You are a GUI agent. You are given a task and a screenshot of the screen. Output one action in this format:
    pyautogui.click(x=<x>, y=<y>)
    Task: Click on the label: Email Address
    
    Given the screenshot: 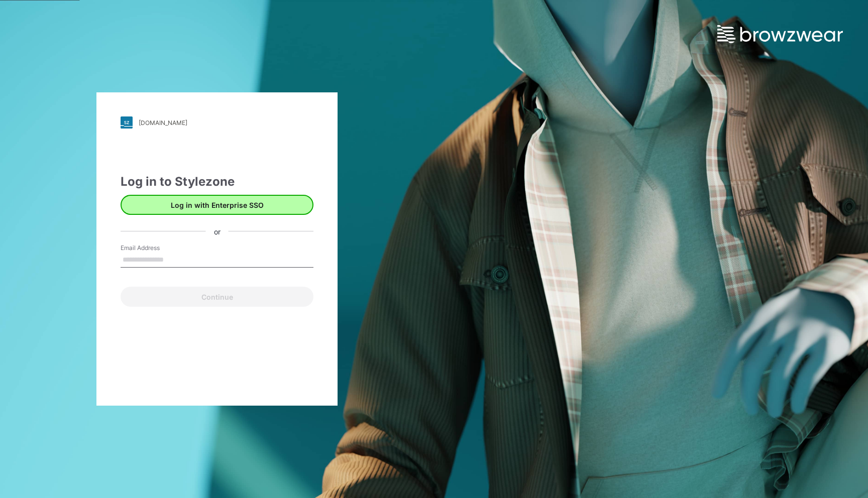 What is the action you would take?
    pyautogui.click(x=156, y=248)
    